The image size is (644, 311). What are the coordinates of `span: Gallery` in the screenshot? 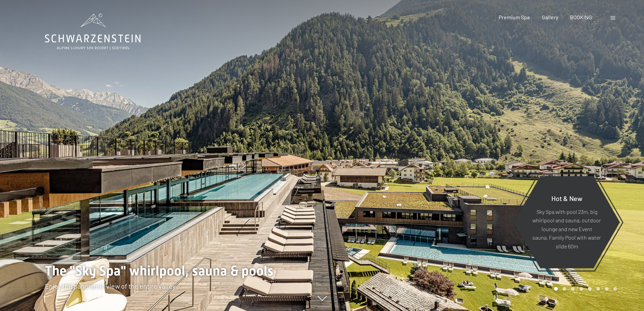 It's located at (550, 17).